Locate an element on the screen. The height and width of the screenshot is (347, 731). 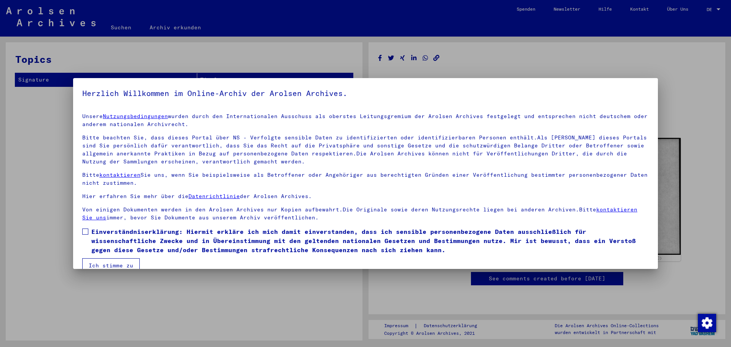
p: Bitte Sie uns, wenn Sie beispielsweise als Betroffener oder Angehöriger aus berechtigten Gründen ... is located at coordinates (365, 179).